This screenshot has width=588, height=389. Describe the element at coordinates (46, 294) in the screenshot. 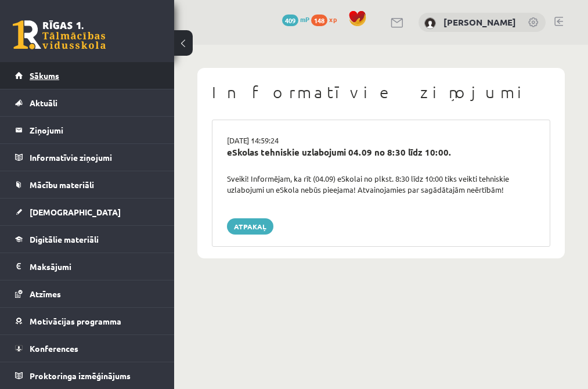

I see `span: Atzīmes` at that location.